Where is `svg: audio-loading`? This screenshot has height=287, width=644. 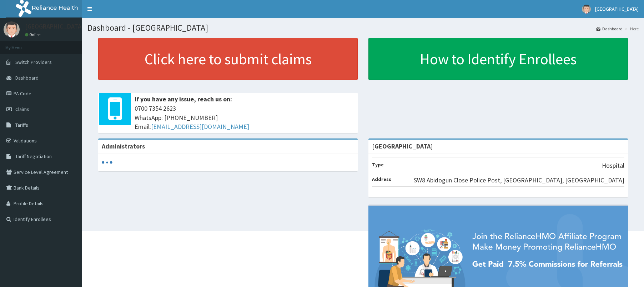 svg: audio-loading is located at coordinates (107, 163).